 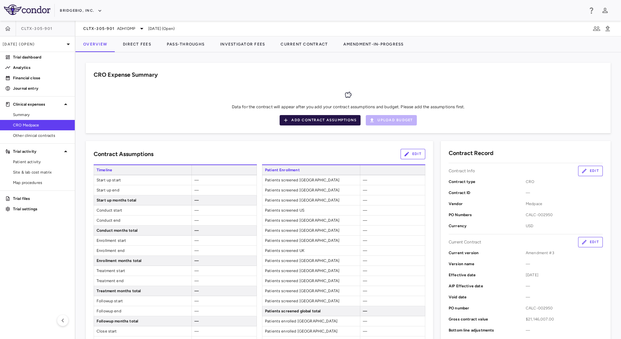 What do you see at coordinates (41, 68) in the screenshot?
I see `p: Analytics` at bounding box center [41, 68].